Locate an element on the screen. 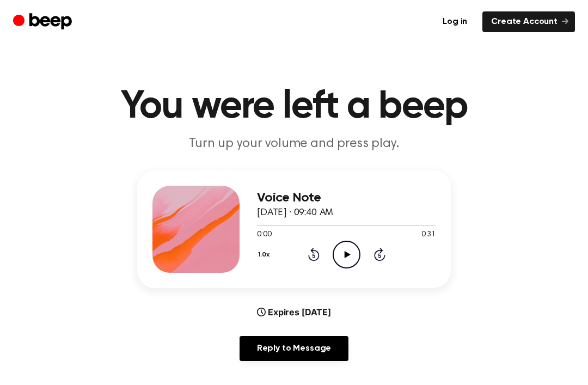  a: Reply to Message is located at coordinates (294, 349).